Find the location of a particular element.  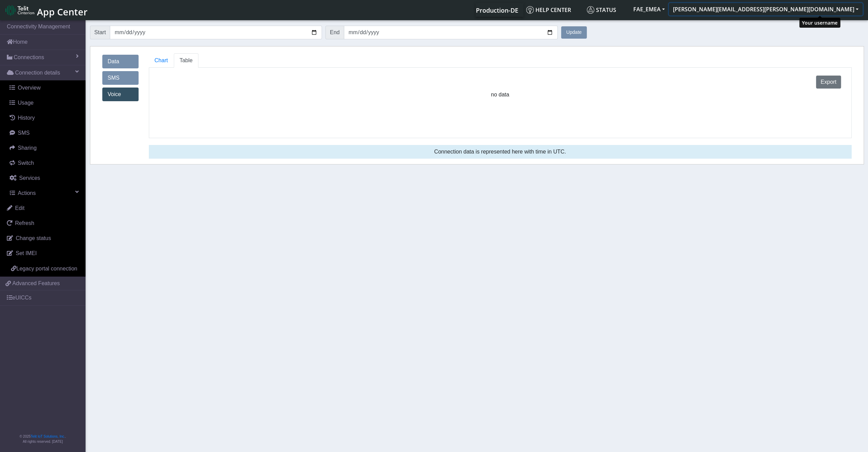

img: status.svg is located at coordinates (590, 10).